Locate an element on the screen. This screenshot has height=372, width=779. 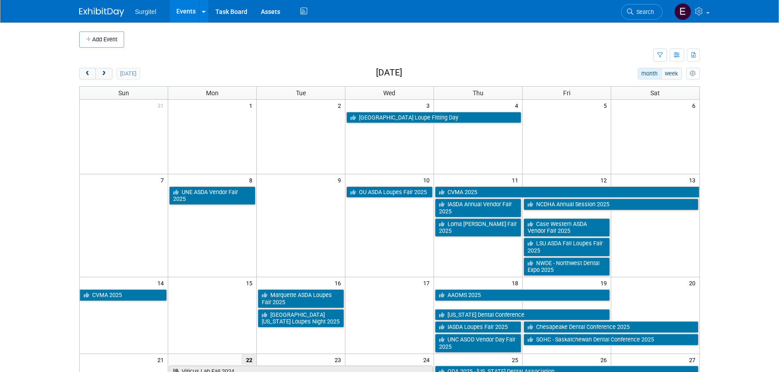
span: 9 is located at coordinates (341, 180).